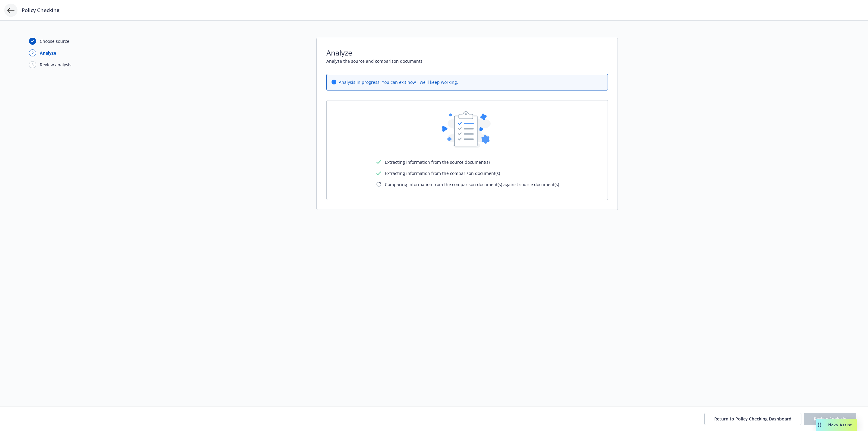  What do you see at coordinates (836, 424) in the screenshot?
I see `button: Nova Assist` at bounding box center [836, 424].